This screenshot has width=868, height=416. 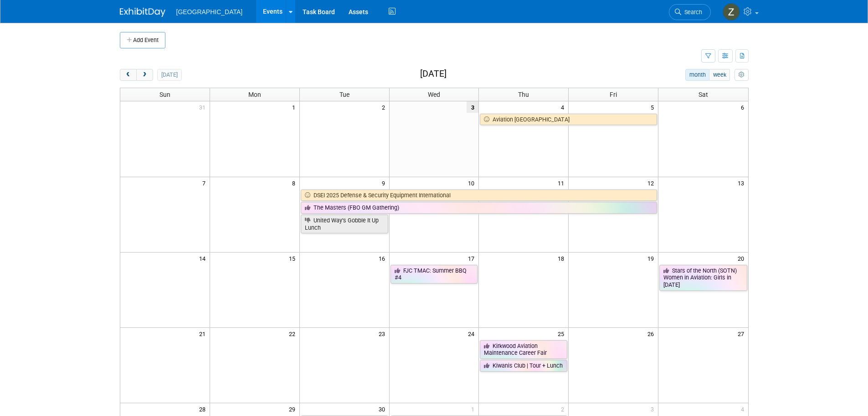 I want to click on button: Add Event, so click(x=143, y=40).